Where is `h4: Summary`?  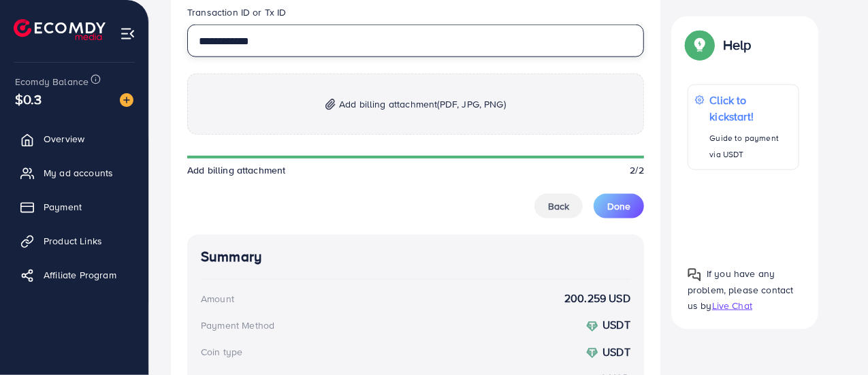 h4: Summary is located at coordinates (416, 257).